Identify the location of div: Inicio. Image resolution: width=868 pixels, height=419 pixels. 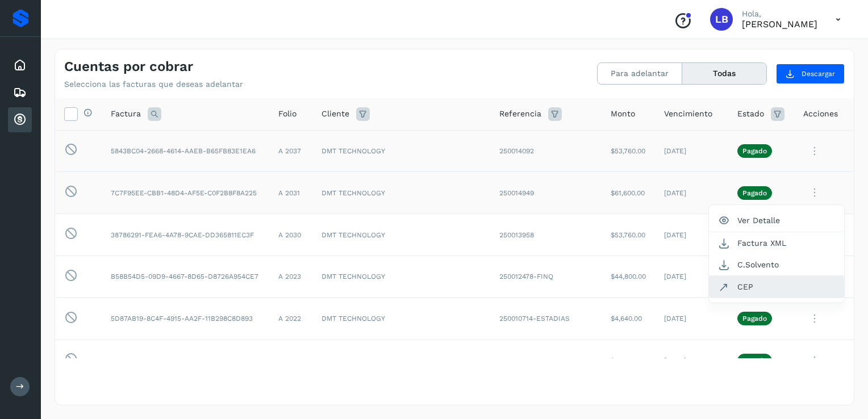
(20, 65).